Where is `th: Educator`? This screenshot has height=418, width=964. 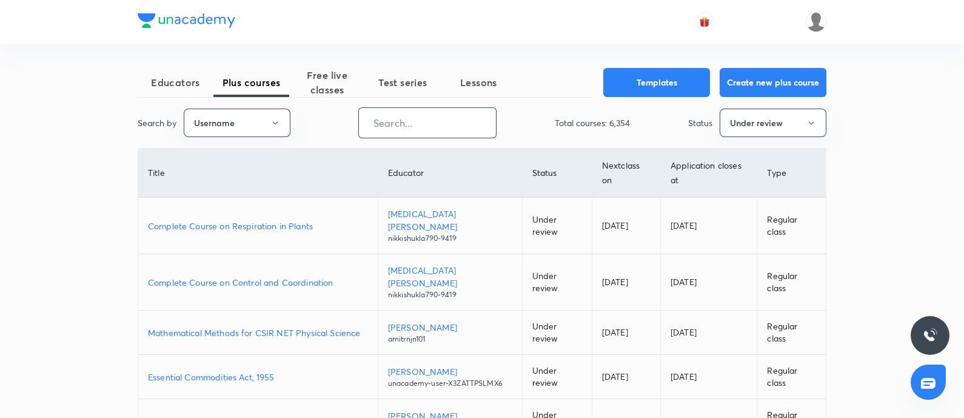 th: Educator is located at coordinates (450, 173).